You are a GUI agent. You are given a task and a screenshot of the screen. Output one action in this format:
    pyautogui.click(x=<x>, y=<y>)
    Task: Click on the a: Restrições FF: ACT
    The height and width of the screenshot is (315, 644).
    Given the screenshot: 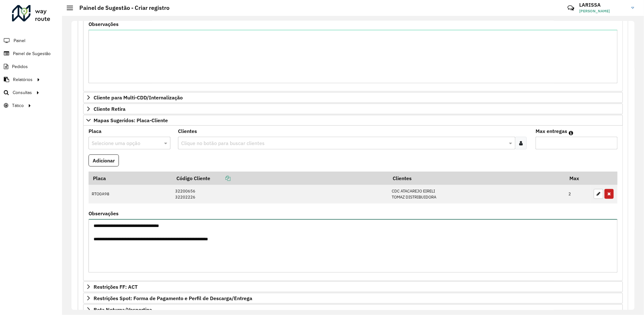 What is the action you would take?
    pyautogui.click(x=353, y=287)
    